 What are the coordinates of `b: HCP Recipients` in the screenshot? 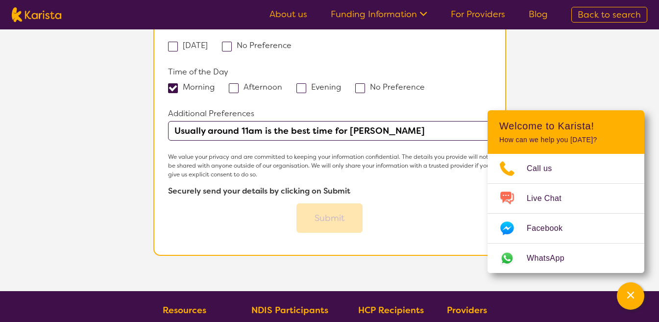 It's located at (391, 310).